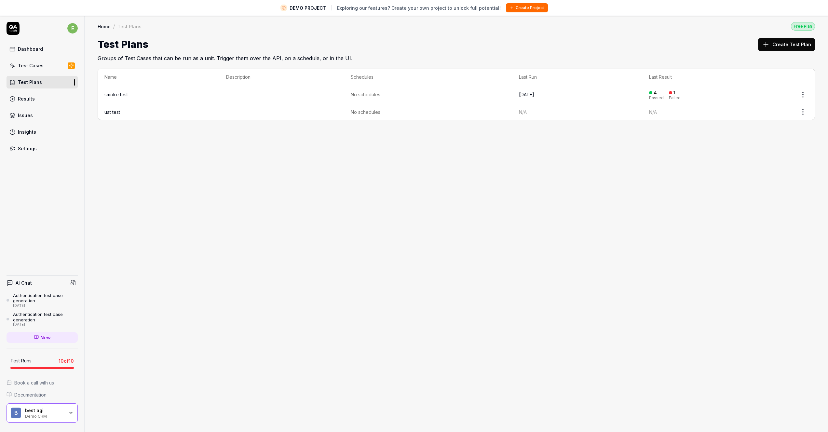  Describe the element at coordinates (30, 395) in the screenshot. I see `span: Documentation` at that location.